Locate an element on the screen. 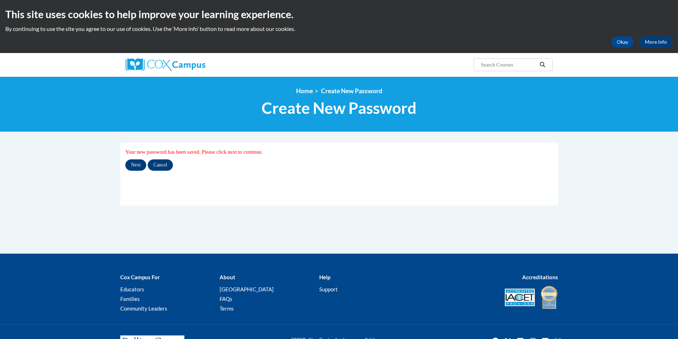 Image resolution: width=678 pixels, height=339 pixels. input: Cancel is located at coordinates (160, 165).